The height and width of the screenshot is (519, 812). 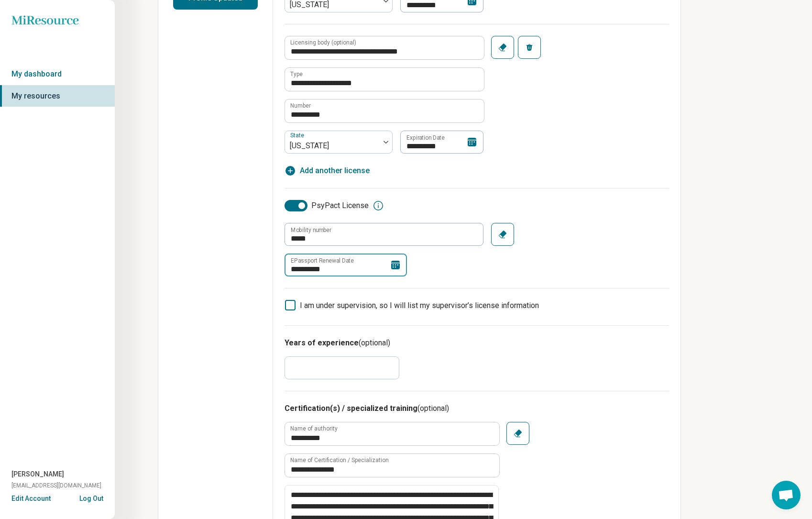 What do you see at coordinates (327, 171) in the screenshot?
I see `button: Add another license` at bounding box center [327, 171].